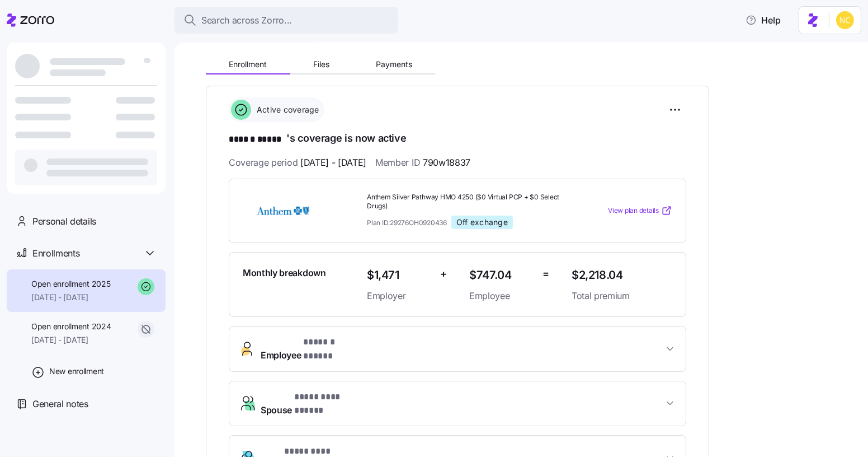 Image resolution: width=868 pixels, height=457 pixels. I want to click on span: $1,471, so click(399, 275).